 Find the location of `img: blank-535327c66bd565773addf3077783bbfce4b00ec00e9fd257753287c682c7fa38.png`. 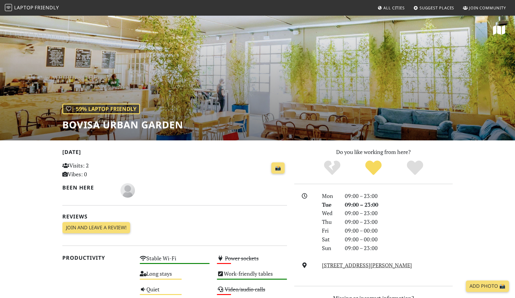

img: blank-535327c66bd565773addf3077783bbfce4b00ec00e9fd257753287c682c7fa38.png is located at coordinates (128, 190).